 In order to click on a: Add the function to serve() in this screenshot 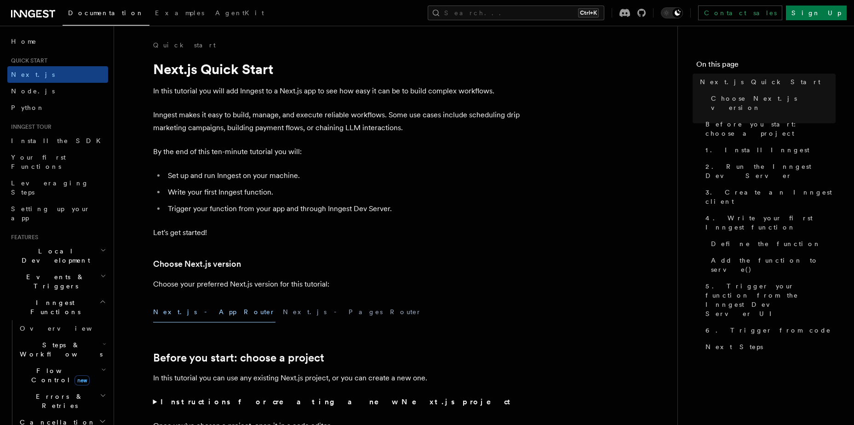, I will do `click(771, 265)`.